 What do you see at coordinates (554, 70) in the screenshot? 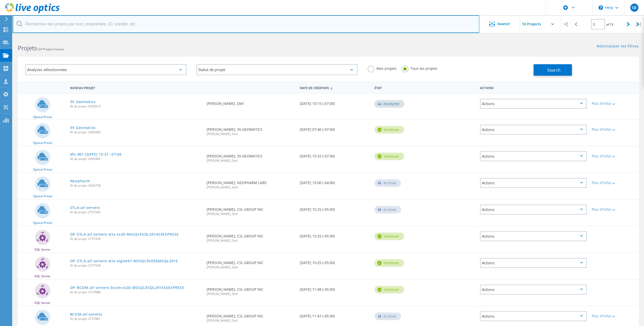
I see `span: Search` at bounding box center [554, 70].